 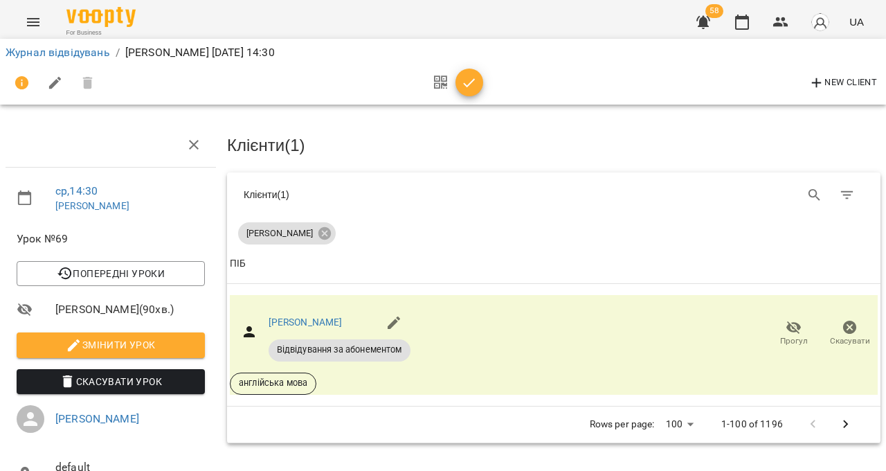 I want to click on button: Скасувати Урок, so click(x=111, y=382).